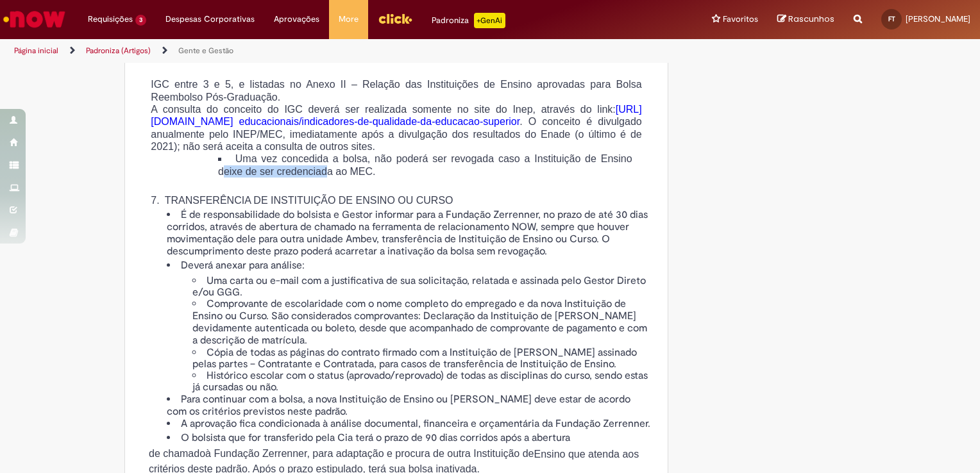  Describe the element at coordinates (302, 200) in the screenshot. I see `span: 7. TRANSFERÊNCIA DE INSTITUIÇÃO DE ENSINO OU CURSO` at that location.